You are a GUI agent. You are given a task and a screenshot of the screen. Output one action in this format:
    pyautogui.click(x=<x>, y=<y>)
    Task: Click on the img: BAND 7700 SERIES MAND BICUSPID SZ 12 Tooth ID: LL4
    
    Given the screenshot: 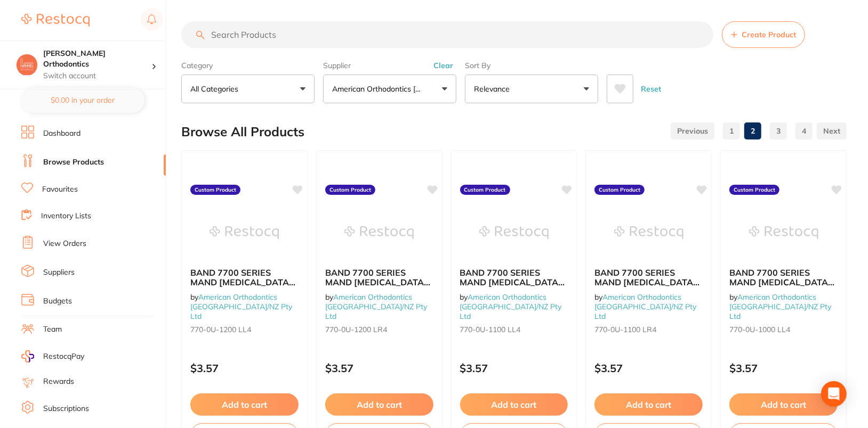 What is the action you would take?
    pyautogui.click(x=379, y=233)
    